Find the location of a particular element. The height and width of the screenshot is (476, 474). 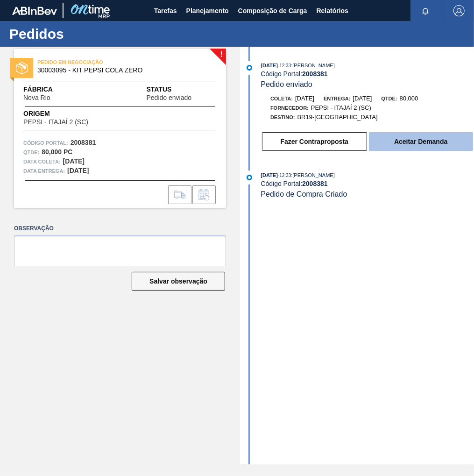

span: Relatórios is located at coordinates (333, 11).